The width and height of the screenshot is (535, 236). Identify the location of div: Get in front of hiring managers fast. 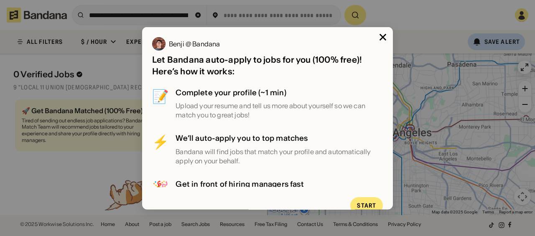
(279, 184).